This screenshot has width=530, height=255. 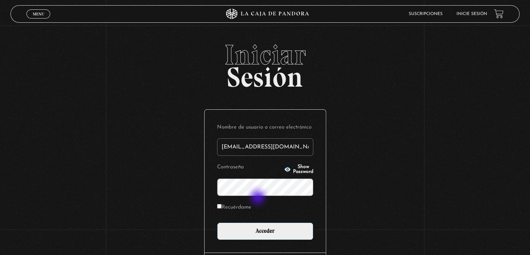 What do you see at coordinates (426, 14) in the screenshot?
I see `a: Suscripciones` at bounding box center [426, 14].